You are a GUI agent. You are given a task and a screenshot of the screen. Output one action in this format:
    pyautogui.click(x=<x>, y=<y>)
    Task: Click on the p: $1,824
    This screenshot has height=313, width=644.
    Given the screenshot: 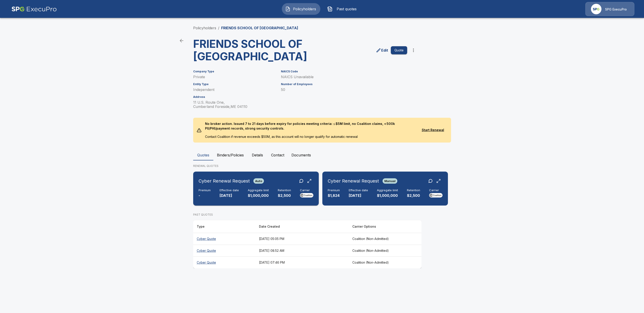 What is the action you would take?
    pyautogui.click(x=334, y=195)
    